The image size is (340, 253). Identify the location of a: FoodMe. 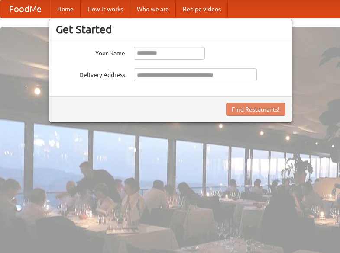
(25, 9).